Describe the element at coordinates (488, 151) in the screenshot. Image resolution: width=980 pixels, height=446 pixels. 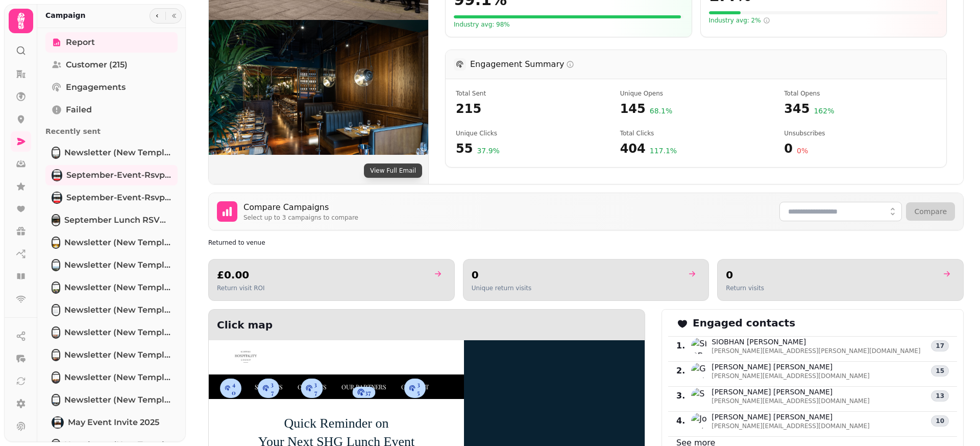
I see `span: 37.9 %` at that location.